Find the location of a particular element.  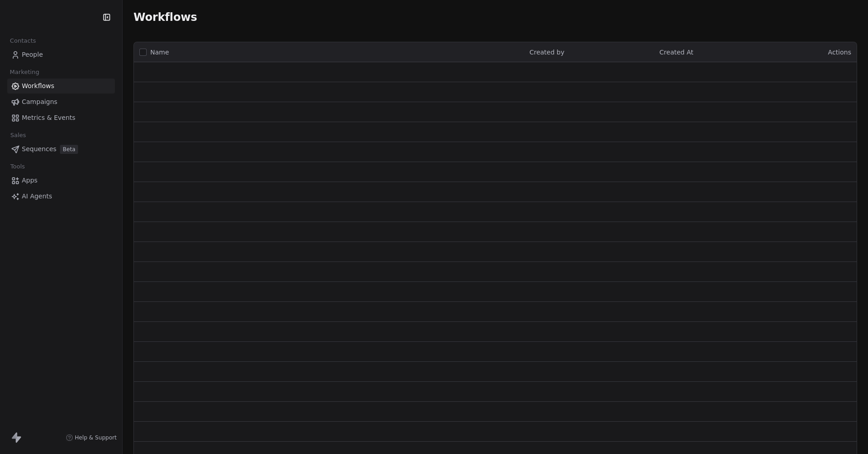

span: Help & Support is located at coordinates (96, 438).